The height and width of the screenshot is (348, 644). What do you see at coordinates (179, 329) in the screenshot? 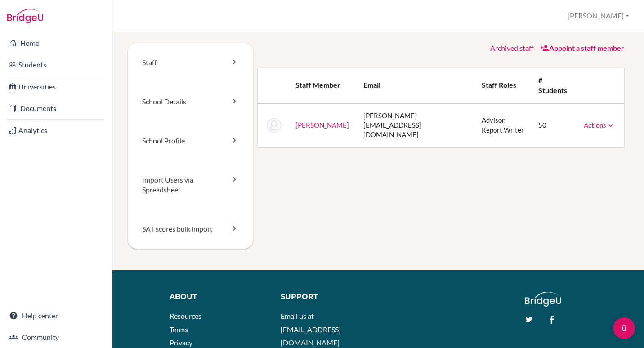
I see `a: Terms` at bounding box center [179, 329].